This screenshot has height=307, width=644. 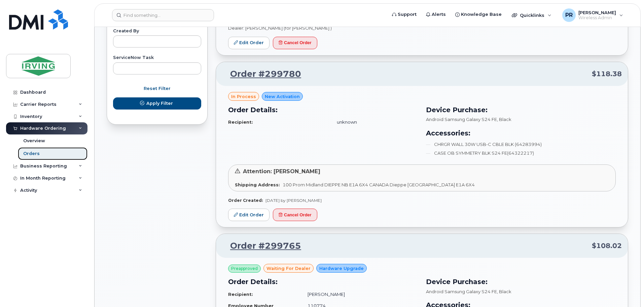 I want to click on span: Preapproved, so click(x=244, y=268).